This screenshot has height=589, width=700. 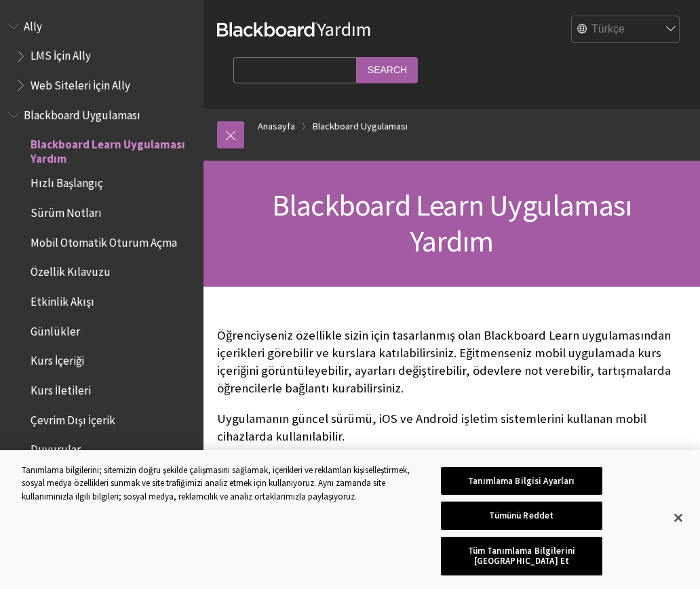 What do you see at coordinates (521, 481) in the screenshot?
I see `button: Tanımlama Bilgisi Ayarları` at bounding box center [521, 481].